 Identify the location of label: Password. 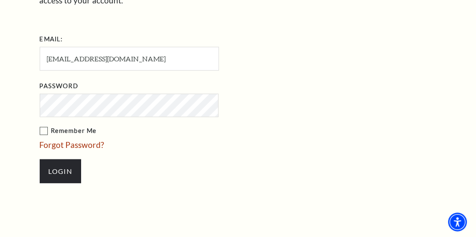
(59, 86).